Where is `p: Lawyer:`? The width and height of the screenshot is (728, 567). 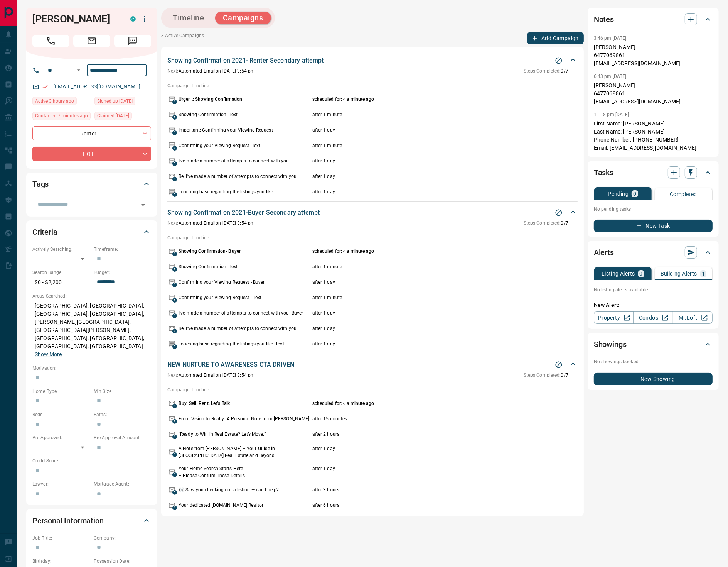
p: Lawyer: is located at coordinates (61, 484).